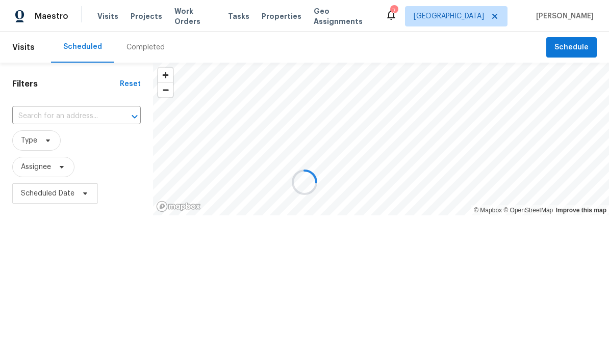 This screenshot has height=364, width=609. What do you see at coordinates (165, 90) in the screenshot?
I see `span: Zoom out` at bounding box center [165, 90].